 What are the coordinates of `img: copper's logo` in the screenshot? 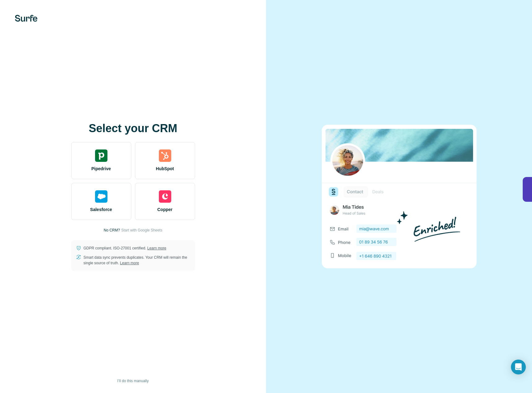 It's located at (165, 196).